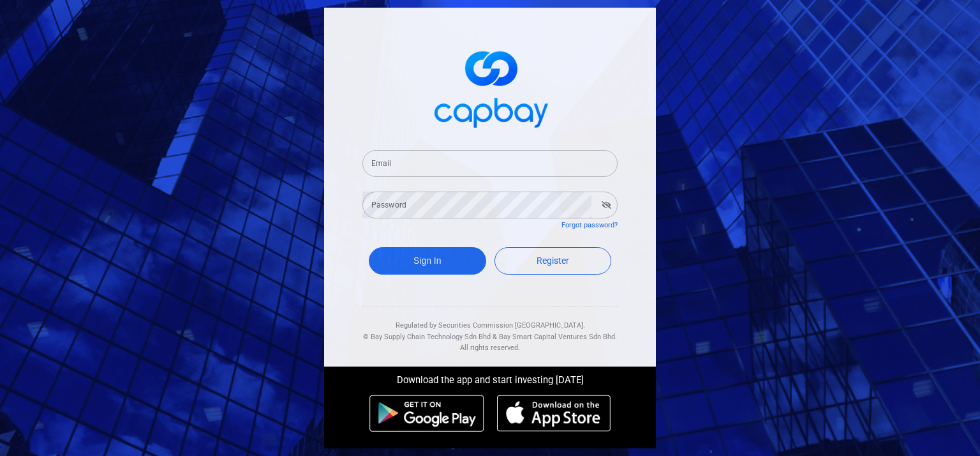 This screenshot has height=456, width=980. I want to click on span: © Bay Supply Chain Technology Sdn Bhd, so click(427, 337).